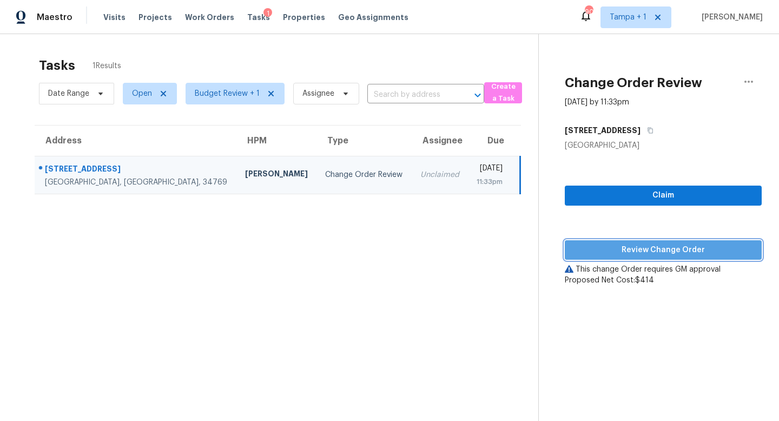 Image resolution: width=779 pixels, height=421 pixels. Describe the element at coordinates (277, 141) in the screenshot. I see `th: HPM` at that location.